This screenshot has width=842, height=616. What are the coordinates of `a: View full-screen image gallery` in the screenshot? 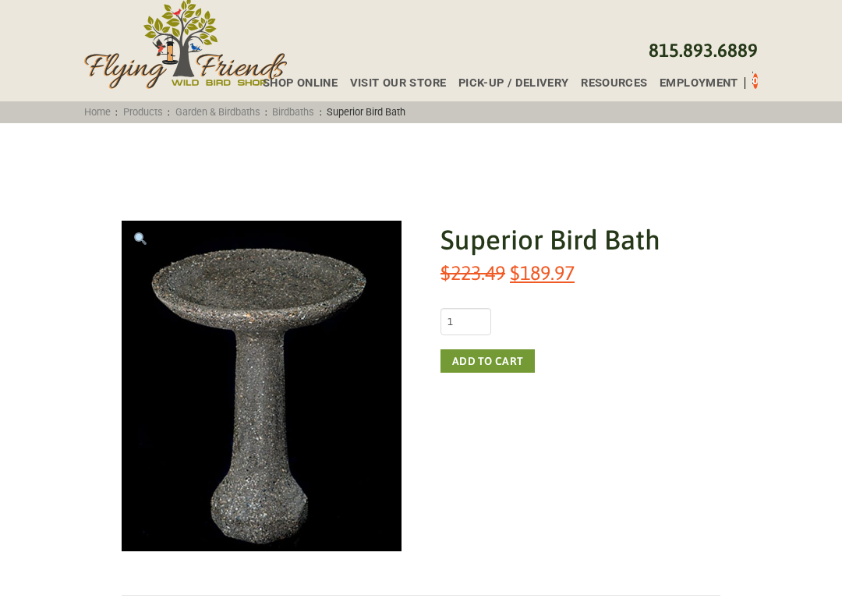 It's located at (141, 240).